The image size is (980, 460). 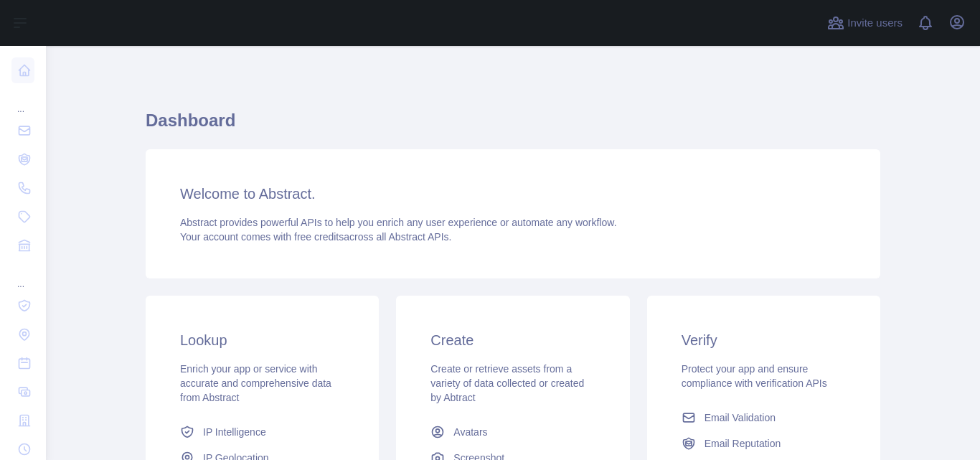 I want to click on span: Email Validation, so click(x=740, y=417).